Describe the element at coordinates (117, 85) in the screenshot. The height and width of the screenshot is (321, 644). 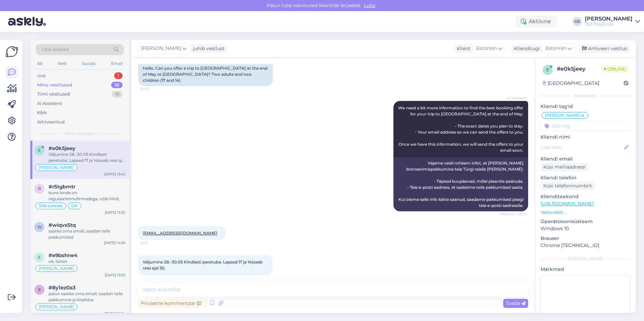
I see `div: 10` at that location.